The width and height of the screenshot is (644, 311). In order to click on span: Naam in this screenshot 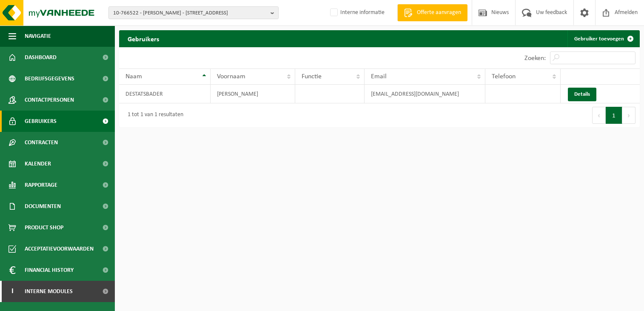, I will do `click(134, 77)`.